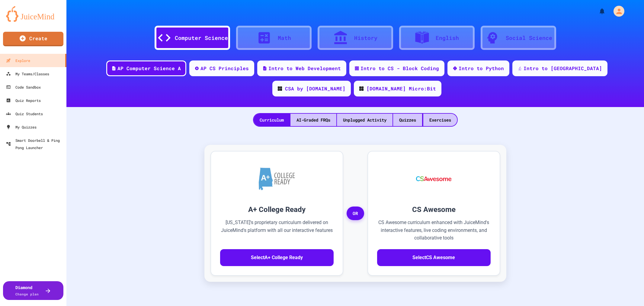  I want to click on div: Intro to Python, so click(481, 68).